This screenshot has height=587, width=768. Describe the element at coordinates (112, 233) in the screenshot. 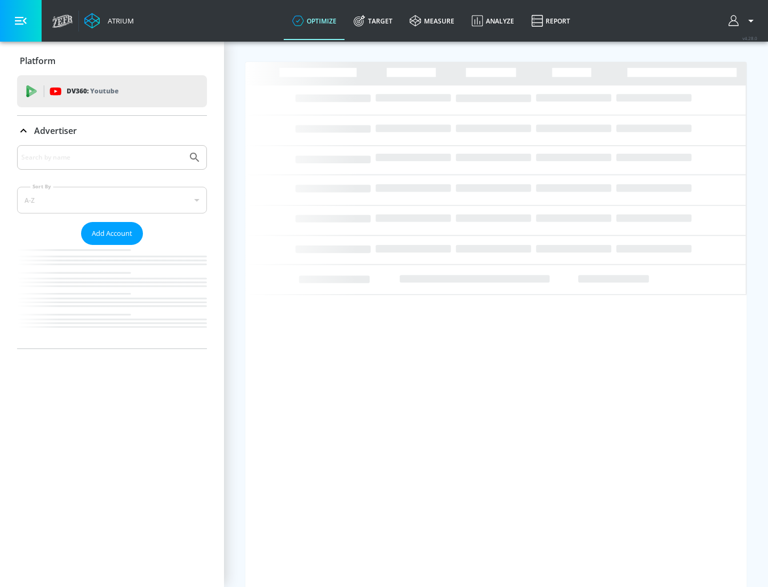

I see `button: Add Account` at that location.